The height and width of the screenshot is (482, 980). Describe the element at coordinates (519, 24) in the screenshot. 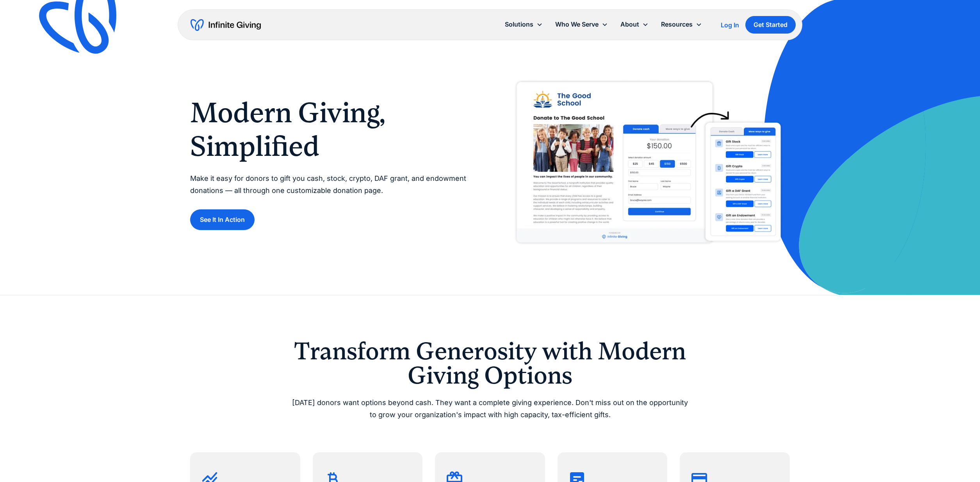

I see `div: Solutions` at that location.